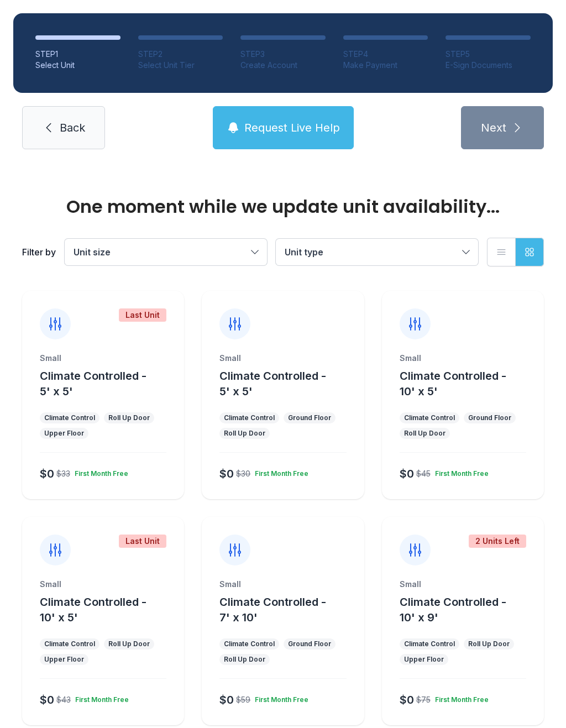 The width and height of the screenshot is (566, 728). Describe the element at coordinates (243, 474) in the screenshot. I see `div: $30` at that location.